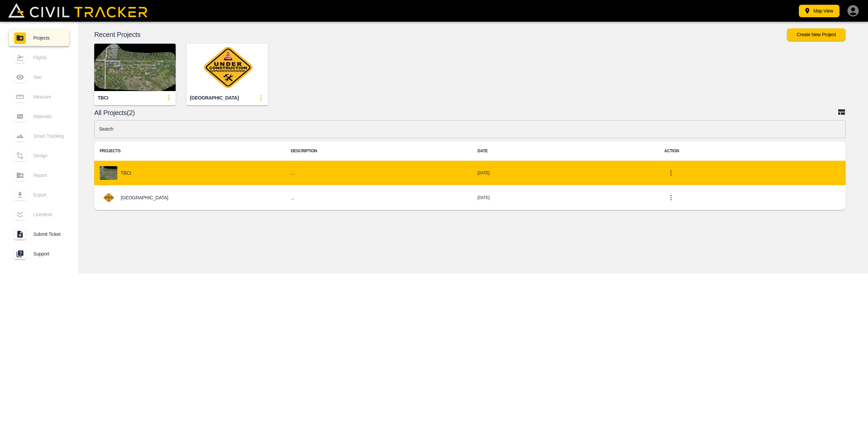  Describe the element at coordinates (469, 176) in the screenshot. I see `table: project-list-table` at that location.